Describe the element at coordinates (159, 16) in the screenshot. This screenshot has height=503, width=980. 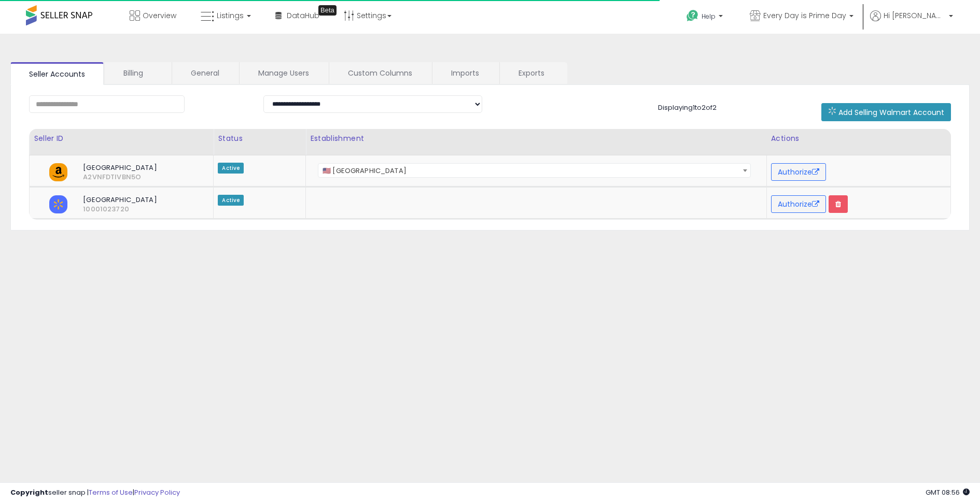
I see `span: Overview` at that location.